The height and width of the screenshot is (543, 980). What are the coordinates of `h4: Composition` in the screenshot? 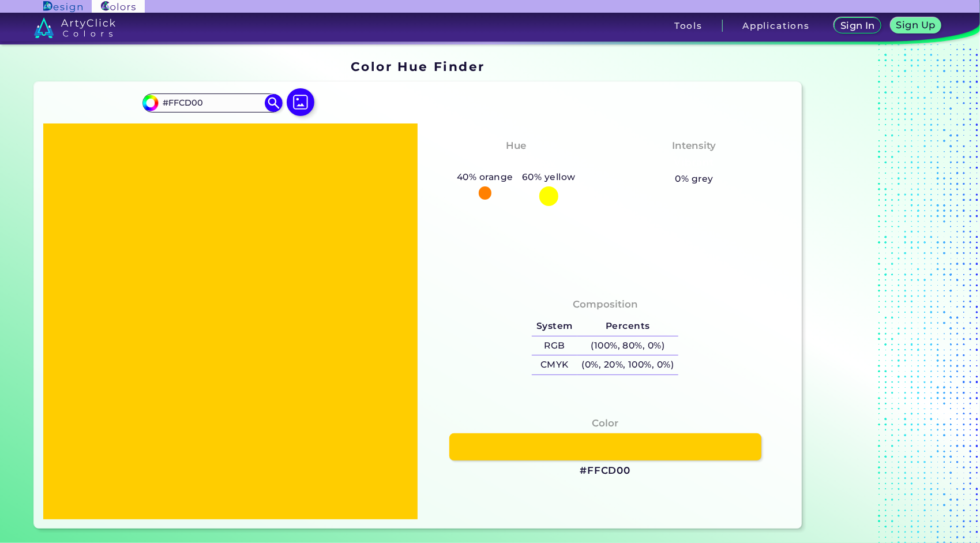 It's located at (605, 304).